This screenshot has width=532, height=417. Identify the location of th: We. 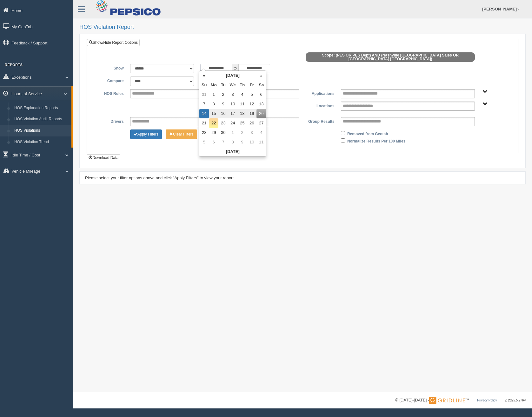
(232, 85).